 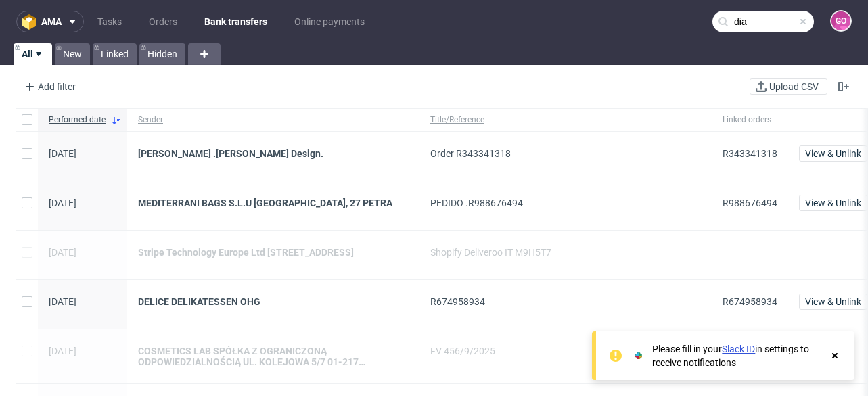 I want to click on div: Shopify Deliveroo IT M9H5T7, so click(x=566, y=252).